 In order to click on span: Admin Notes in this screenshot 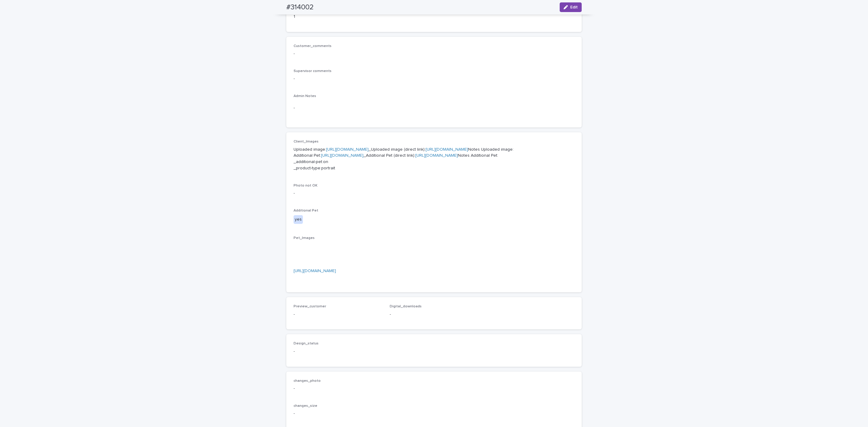, I will do `click(305, 96)`.